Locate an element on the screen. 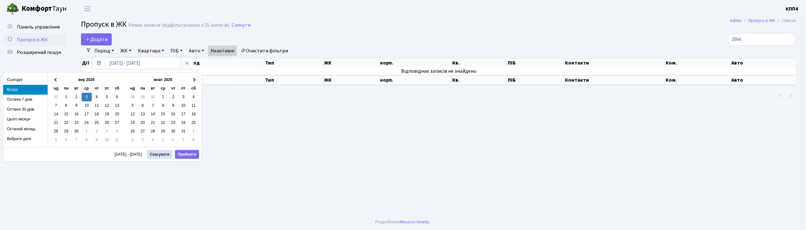 The image size is (806, 230). span: Пропуск в ЖК is located at coordinates (32, 40).